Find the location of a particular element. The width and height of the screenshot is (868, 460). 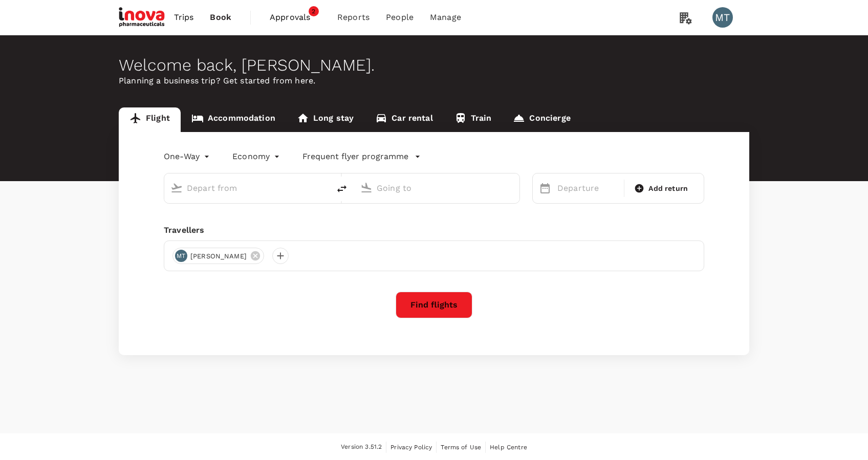

span: Add return is located at coordinates (668, 188).